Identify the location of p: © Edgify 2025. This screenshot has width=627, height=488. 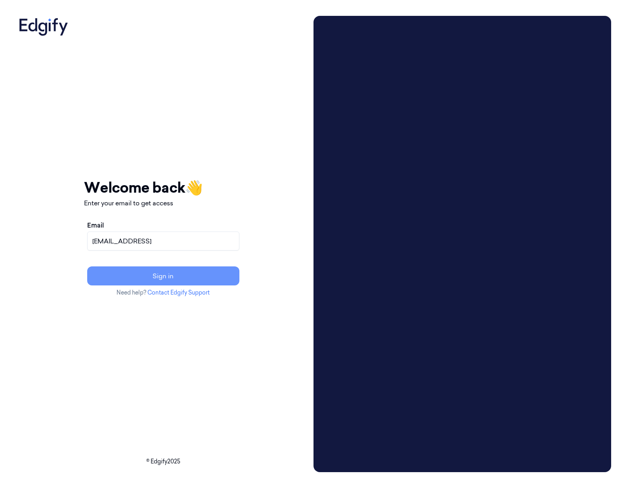
(163, 461).